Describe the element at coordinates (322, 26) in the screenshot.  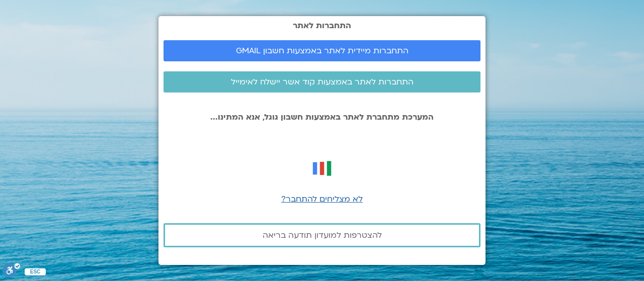
I see `h2: התחברות לאתר` at that location.